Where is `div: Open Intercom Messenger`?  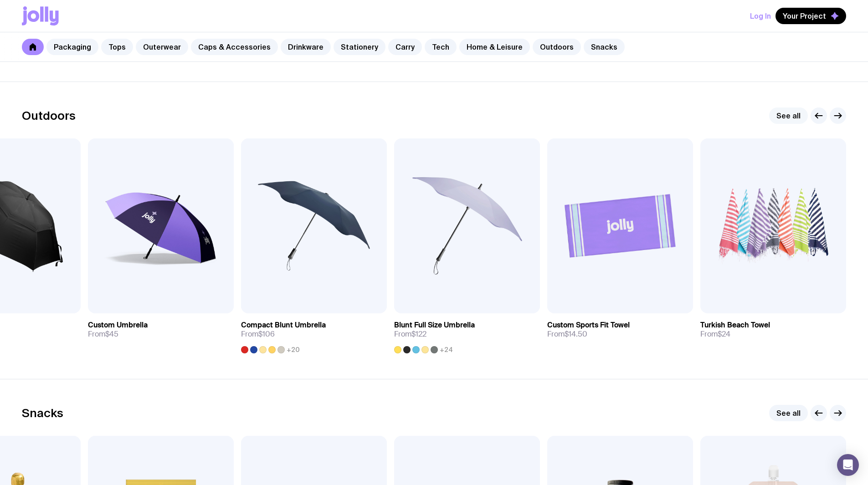 div: Open Intercom Messenger is located at coordinates (848, 465).